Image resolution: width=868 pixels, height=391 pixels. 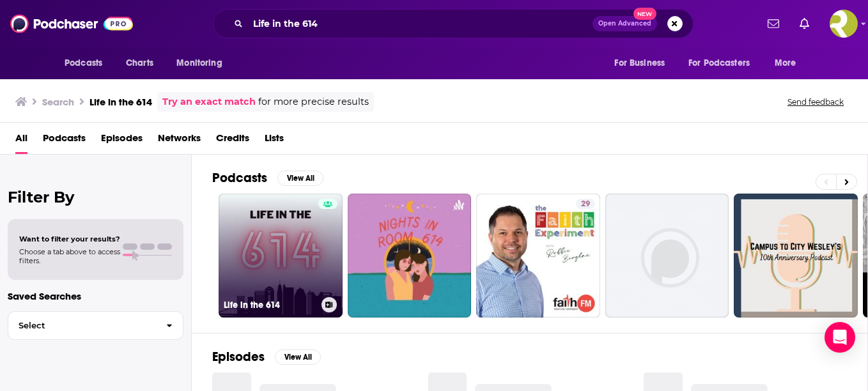 What do you see at coordinates (122, 141) in the screenshot?
I see `a: Episodes` at bounding box center [122, 141].